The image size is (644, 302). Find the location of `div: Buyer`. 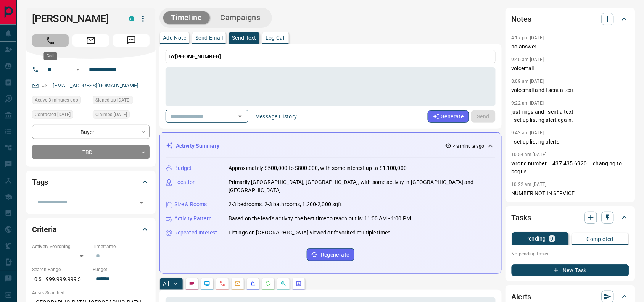

div: Buyer is located at coordinates (91, 131).